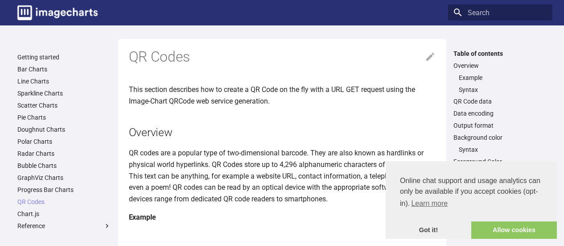 Image resolution: width=564 pixels, height=246 pixels. What do you see at coordinates (500, 66) in the screenshot?
I see `a: Overview` at bounding box center [500, 66].